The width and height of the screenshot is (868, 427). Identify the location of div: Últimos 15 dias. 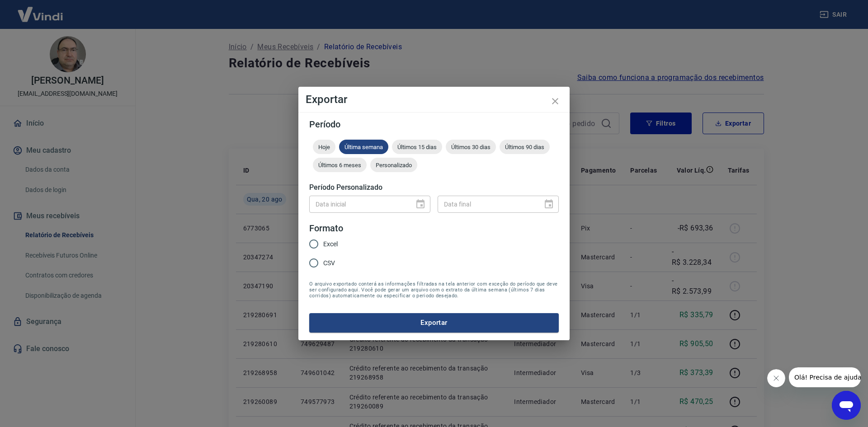
(417, 147).